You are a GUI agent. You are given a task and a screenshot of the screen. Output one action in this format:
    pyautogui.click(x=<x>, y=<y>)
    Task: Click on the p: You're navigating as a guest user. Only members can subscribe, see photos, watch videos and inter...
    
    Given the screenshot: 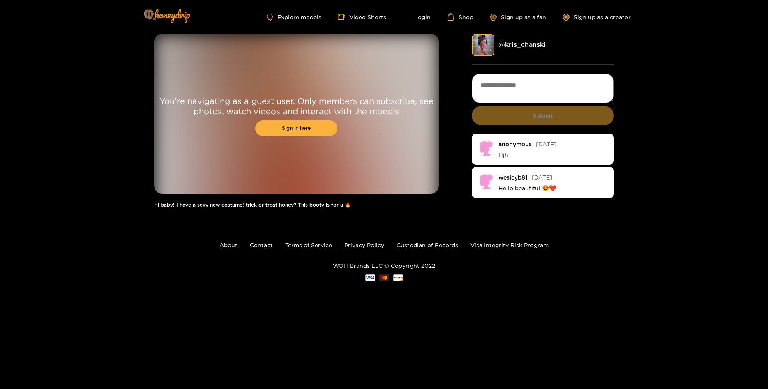 What is the action you would take?
    pyautogui.click(x=296, y=106)
    